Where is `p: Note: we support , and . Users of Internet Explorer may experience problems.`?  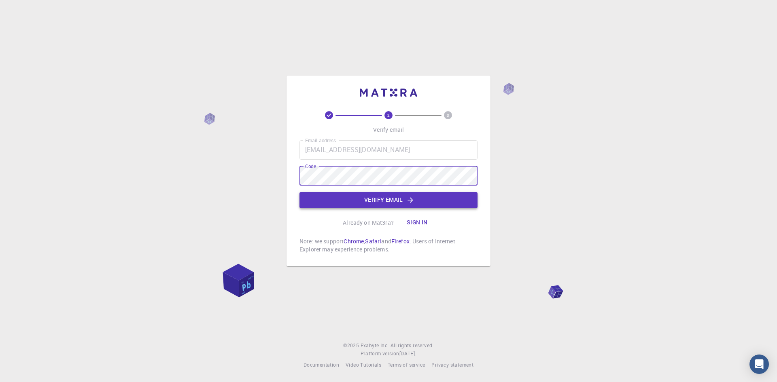
p: Note: we support , and . Users of Internet Explorer may experience problems. is located at coordinates (388, 246).